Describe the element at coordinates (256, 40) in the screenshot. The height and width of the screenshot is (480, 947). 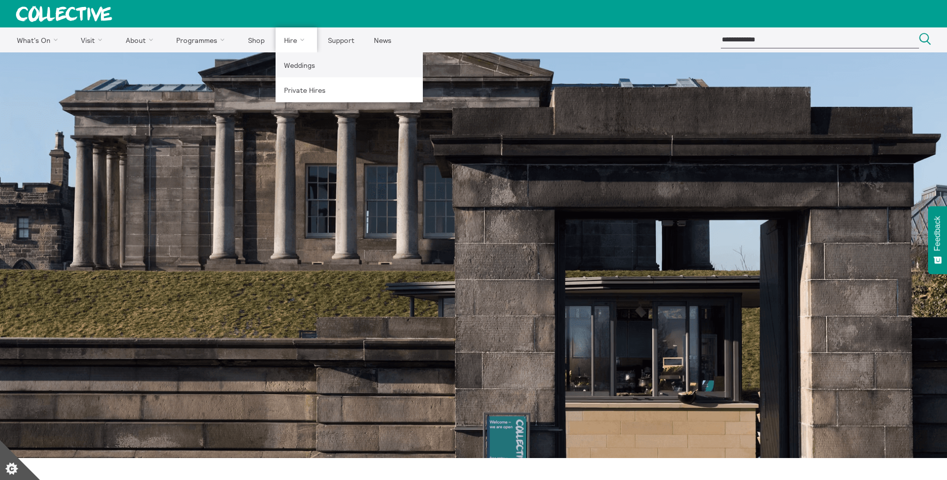
I see `a: Shop` at that location.